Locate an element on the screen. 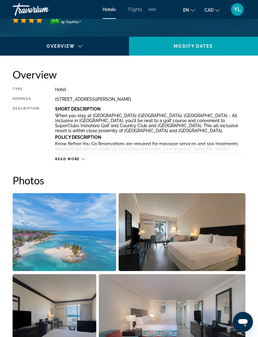  button: Extra navigation items is located at coordinates (152, 9).